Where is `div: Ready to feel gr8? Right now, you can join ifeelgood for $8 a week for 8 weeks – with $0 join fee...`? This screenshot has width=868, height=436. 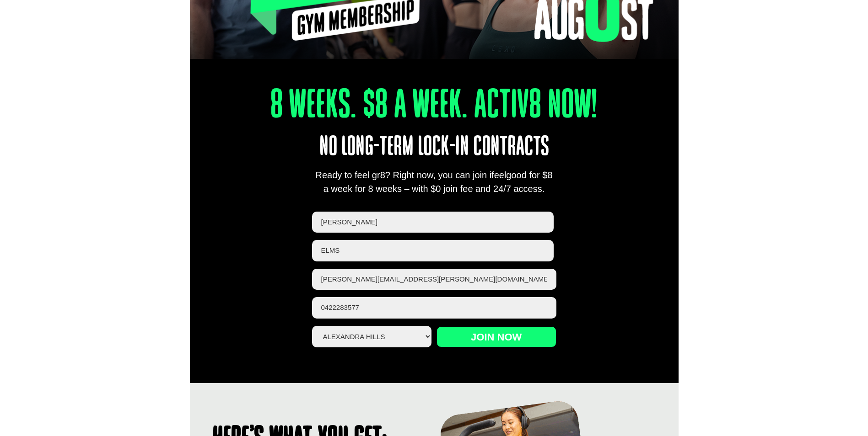 div: Ready to feel gr8? Right now, you can join ifeelgood for $8 a week for 8 weeks – with $0 join fee... is located at coordinates (434, 182).